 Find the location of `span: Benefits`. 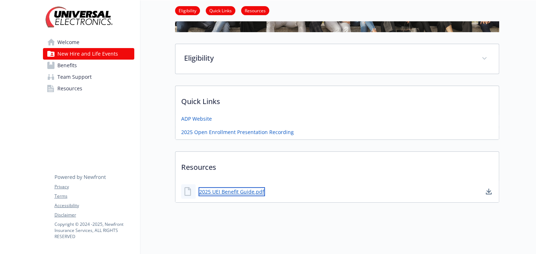

span: Benefits is located at coordinates (67, 65).